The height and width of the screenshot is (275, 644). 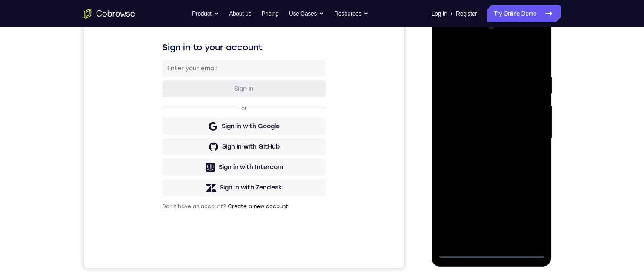 I want to click on p: Don't have an account?, so click(x=160, y=223).